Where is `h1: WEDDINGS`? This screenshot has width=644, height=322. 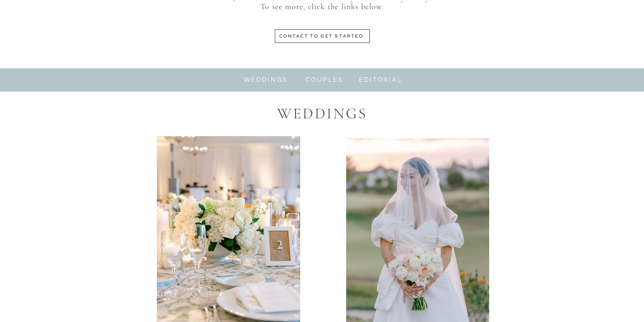 h1: WEDDINGS is located at coordinates (322, 113).